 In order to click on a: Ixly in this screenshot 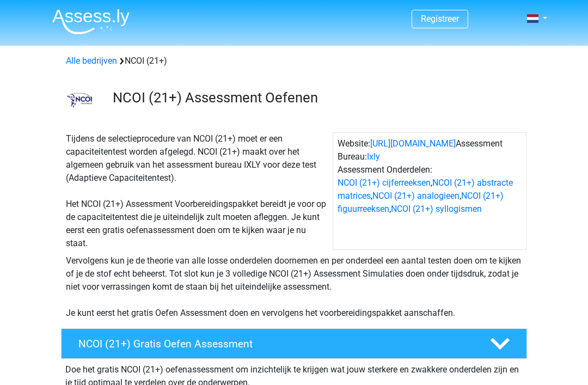, I will do `click(374, 156)`.